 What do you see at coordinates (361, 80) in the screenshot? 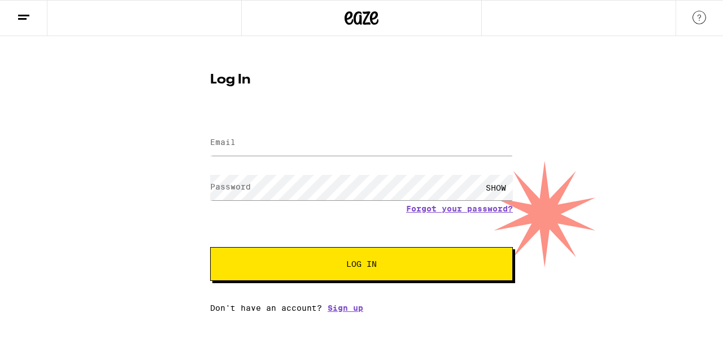
I see `h1: Log In` at bounding box center [361, 80].